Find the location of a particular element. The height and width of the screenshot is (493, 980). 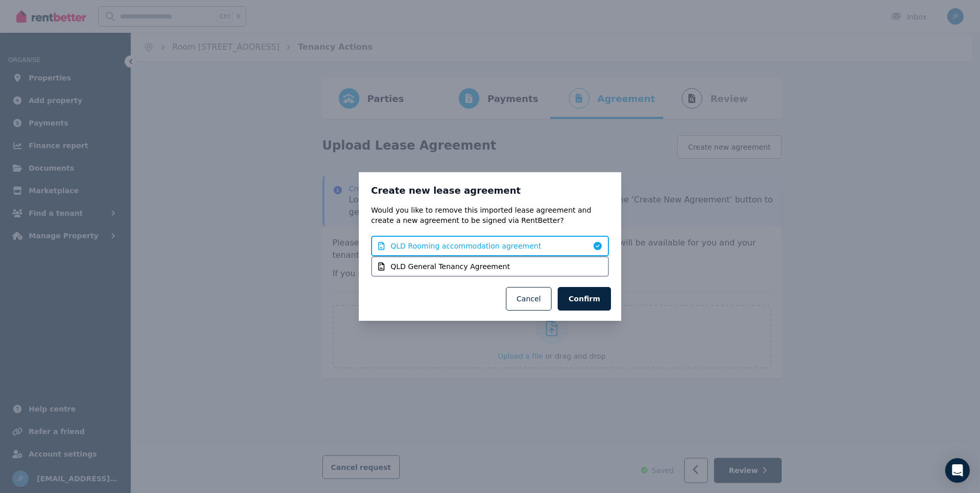

span: QLD Rooming accommodation agreement is located at coordinates (466, 246).